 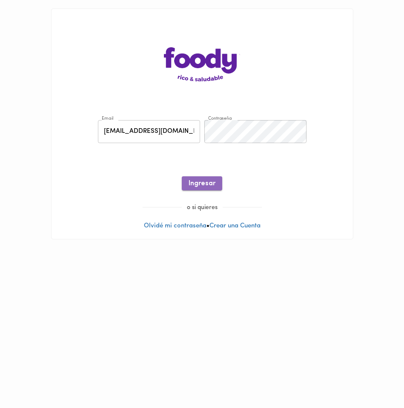 I want to click on a: Crear una Cuenta, so click(x=235, y=226).